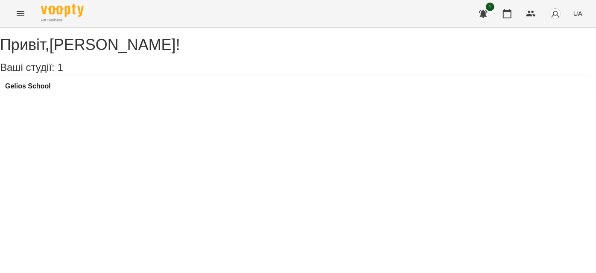 The width and height of the screenshot is (596, 273). Describe the element at coordinates (62, 20) in the screenshot. I see `span: For Business` at that location.